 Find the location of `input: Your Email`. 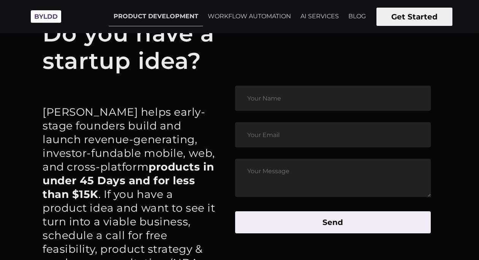

input: Your Email is located at coordinates (333, 135).